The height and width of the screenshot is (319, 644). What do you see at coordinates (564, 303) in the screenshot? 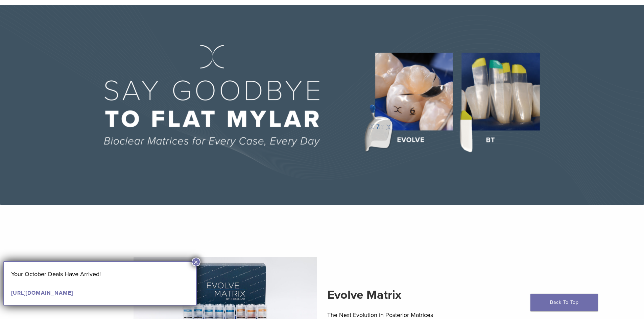
I see `a: Back To Top` at bounding box center [564, 303].